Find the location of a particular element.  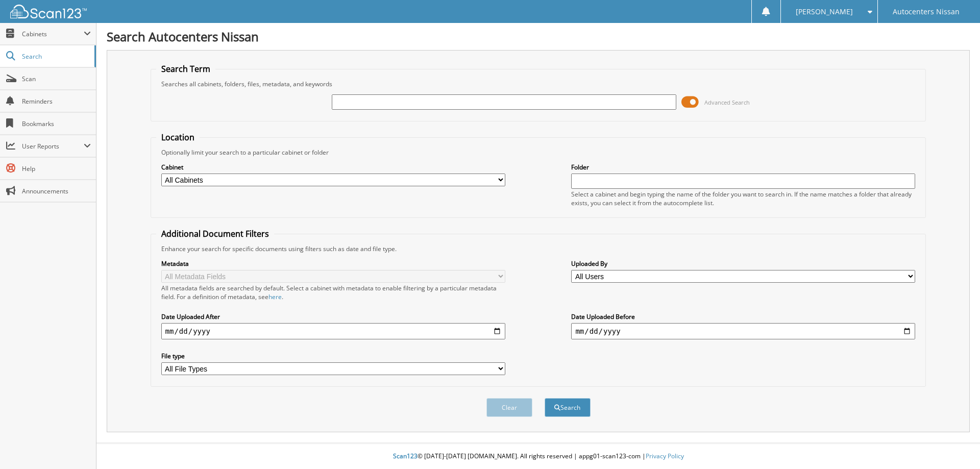

div: All metadata fields are searched by default. Select a cabinet with metadata to enable filtering b... is located at coordinates (333, 292).